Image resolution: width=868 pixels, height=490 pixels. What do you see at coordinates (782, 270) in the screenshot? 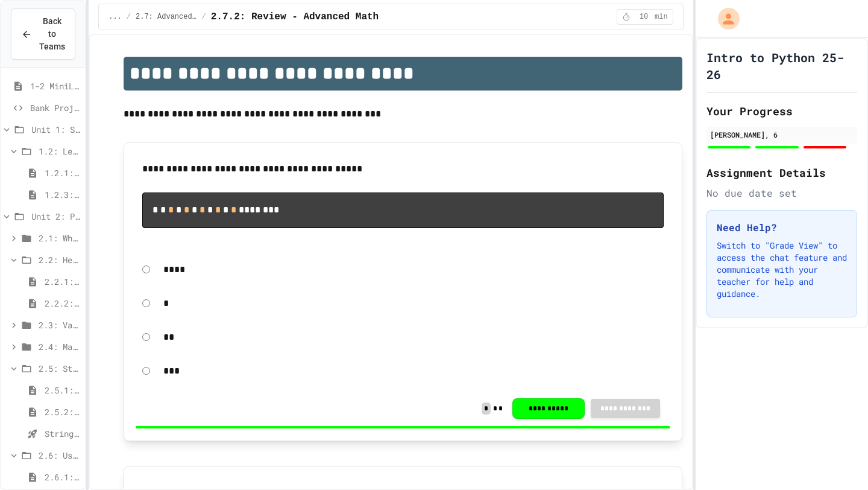
I see `p: Switch to "Grade View" to access the chat feature and communicate with your teacher for help and ...` at bounding box center [782, 270].